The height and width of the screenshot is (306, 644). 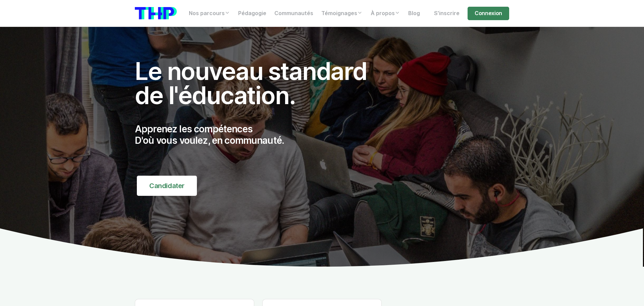 What do you see at coordinates (252, 14) in the screenshot?
I see `a: Pédagogie` at bounding box center [252, 14].